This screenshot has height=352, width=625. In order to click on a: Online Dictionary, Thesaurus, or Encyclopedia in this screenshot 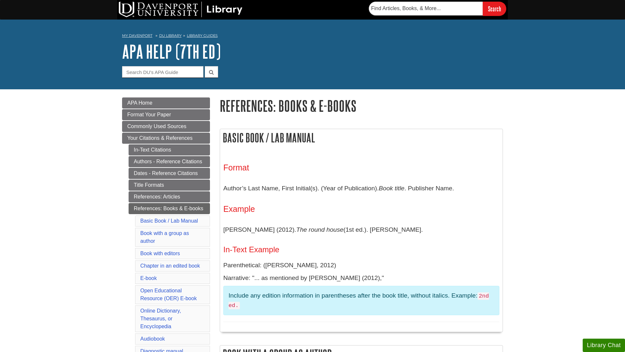, I will do `click(161, 318)`.